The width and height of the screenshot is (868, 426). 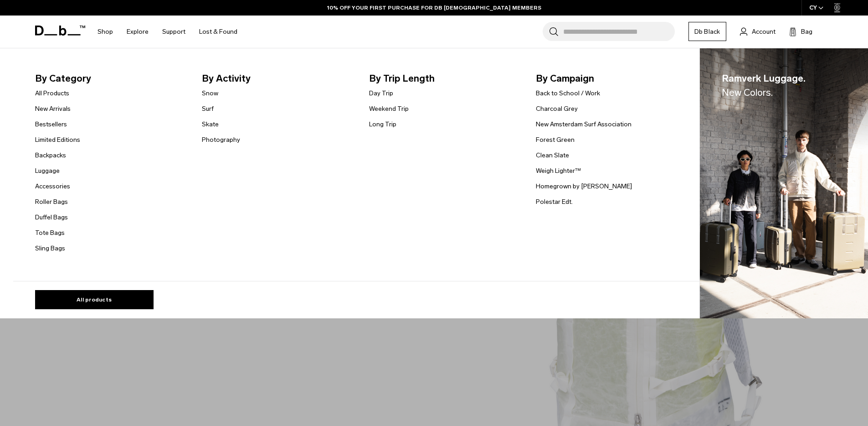 What do you see at coordinates (383, 124) in the screenshot?
I see `a: Long Trip` at bounding box center [383, 124].